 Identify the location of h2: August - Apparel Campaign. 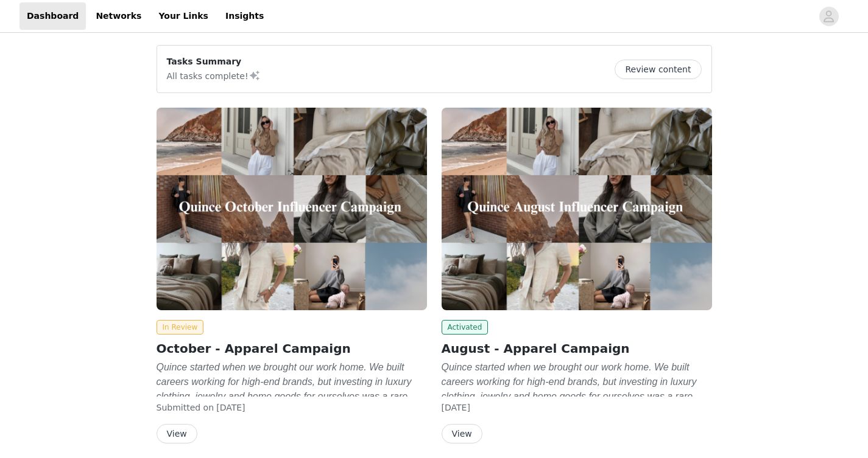
(577, 349).